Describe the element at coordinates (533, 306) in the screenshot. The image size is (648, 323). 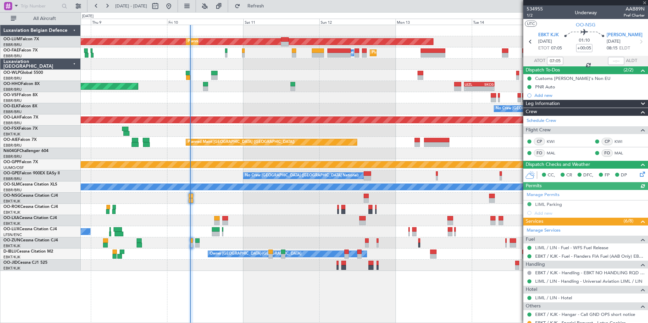
I see `span: Others` at that location.